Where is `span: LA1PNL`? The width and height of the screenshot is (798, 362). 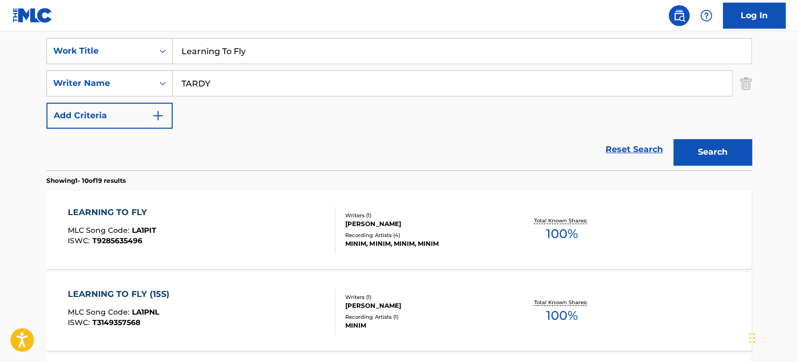
span: LA1PNL is located at coordinates (146, 312).